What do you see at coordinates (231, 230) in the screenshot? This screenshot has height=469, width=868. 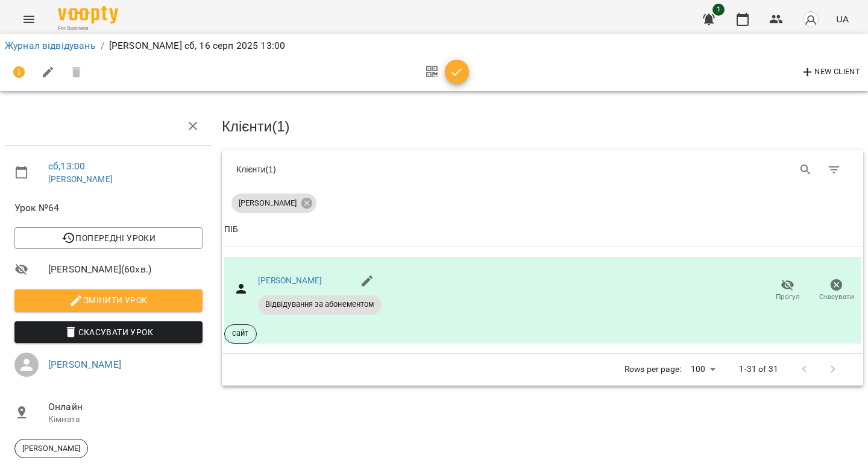 I see `div: Sort` at bounding box center [231, 230].